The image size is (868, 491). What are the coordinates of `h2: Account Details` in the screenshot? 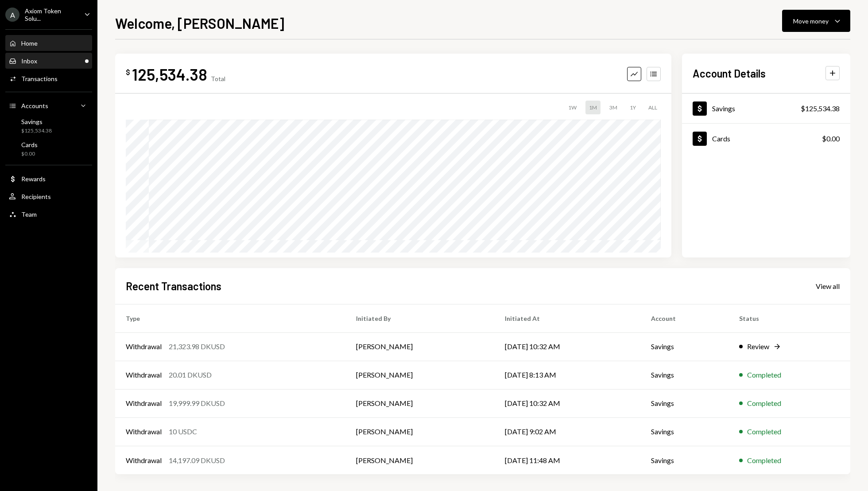 It's located at (729, 73).